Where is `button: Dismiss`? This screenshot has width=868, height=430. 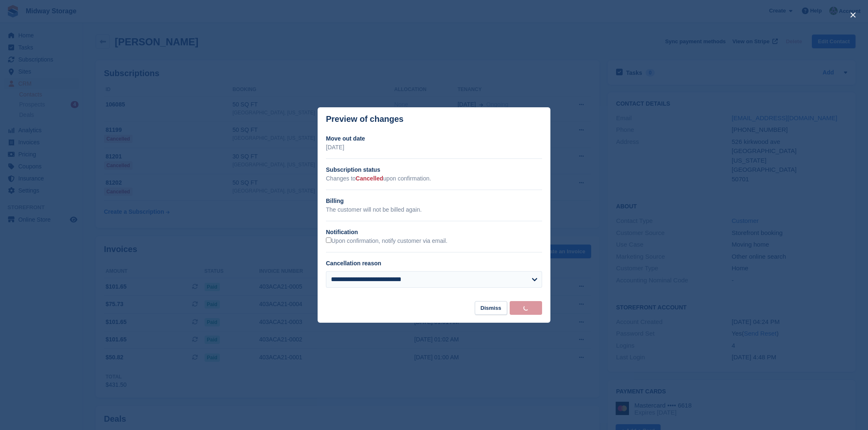 button: Dismiss is located at coordinates (491, 307).